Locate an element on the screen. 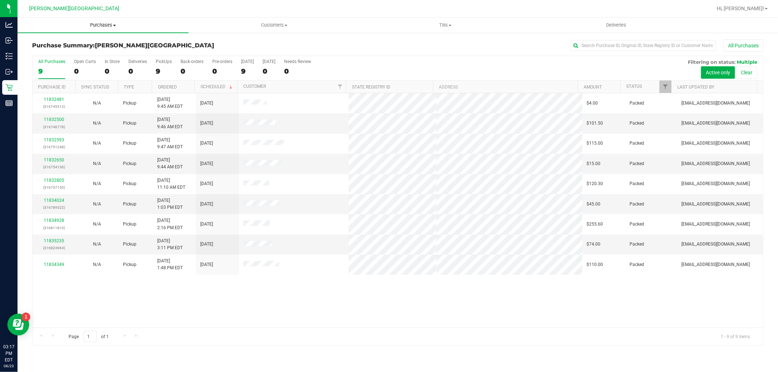 The width and height of the screenshot is (778, 372). a: Last Updated By is located at coordinates (696, 87).